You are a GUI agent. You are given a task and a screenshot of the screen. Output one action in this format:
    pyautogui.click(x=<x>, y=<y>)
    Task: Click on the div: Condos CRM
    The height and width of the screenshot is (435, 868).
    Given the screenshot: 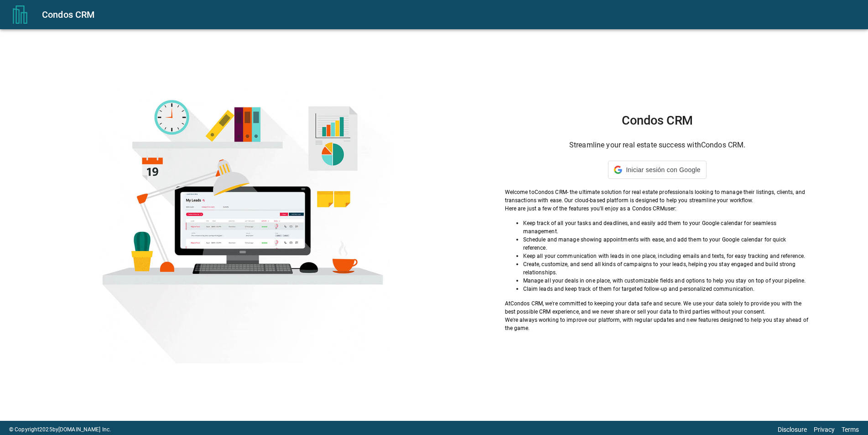 What is the action you would take?
    pyautogui.click(x=449, y=14)
    